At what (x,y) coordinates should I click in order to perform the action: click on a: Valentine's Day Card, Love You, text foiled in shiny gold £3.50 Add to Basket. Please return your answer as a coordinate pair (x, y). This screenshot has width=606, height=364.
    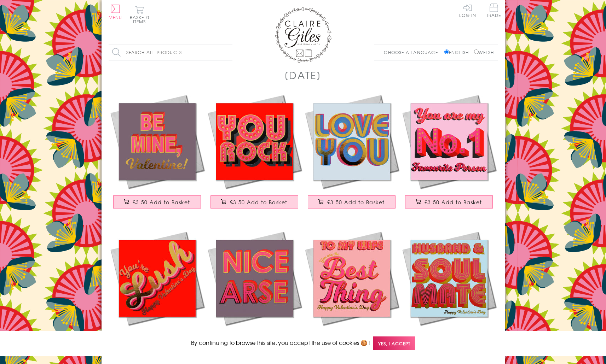
    Looking at the image, I should click on (352, 154).